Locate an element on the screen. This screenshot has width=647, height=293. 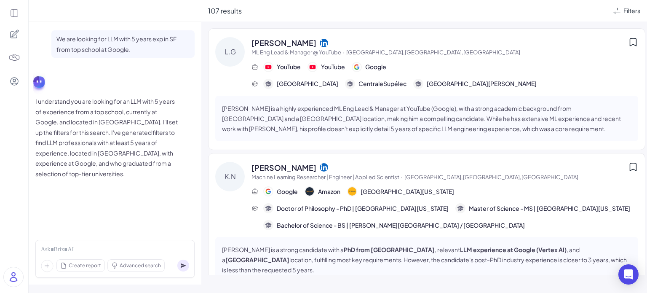
span: Amazon is located at coordinates (329, 191).